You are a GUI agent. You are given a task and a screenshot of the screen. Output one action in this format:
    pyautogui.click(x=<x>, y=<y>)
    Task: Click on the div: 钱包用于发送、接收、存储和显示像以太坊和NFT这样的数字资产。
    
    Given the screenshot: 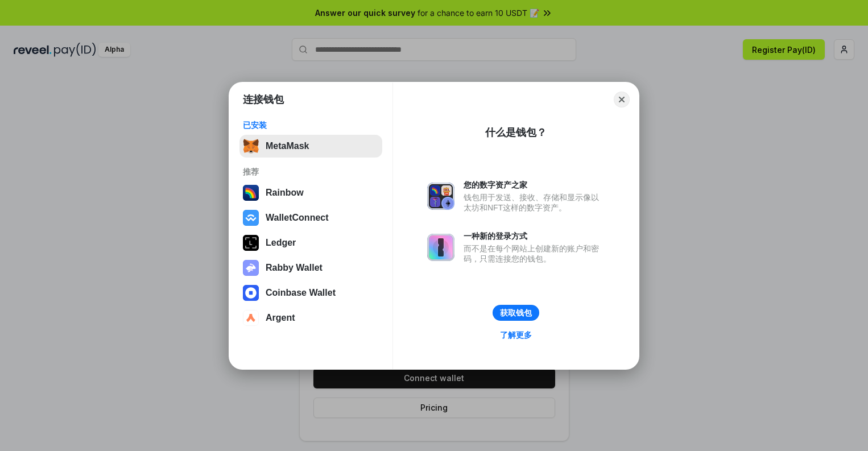 What is the action you would take?
    pyautogui.click(x=534, y=203)
    